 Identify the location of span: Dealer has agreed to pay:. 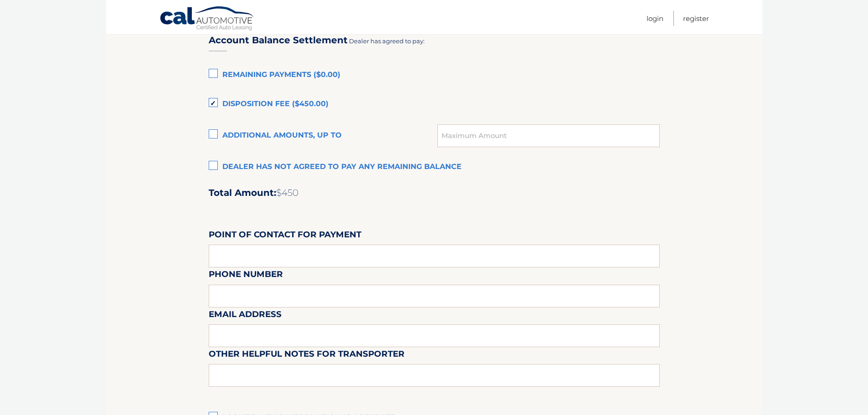
(387, 41).